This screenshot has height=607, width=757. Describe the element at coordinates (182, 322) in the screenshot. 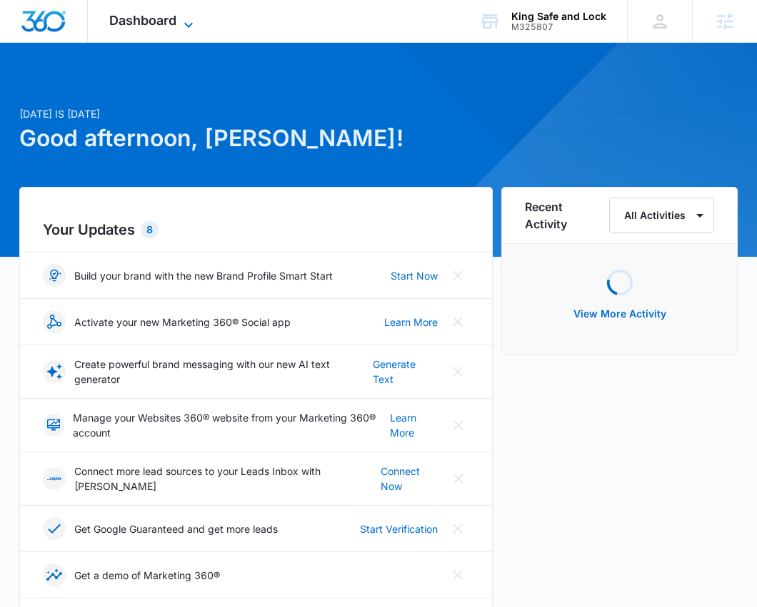

I see `p: Activate your new Marketing 360® Social app` at that location.